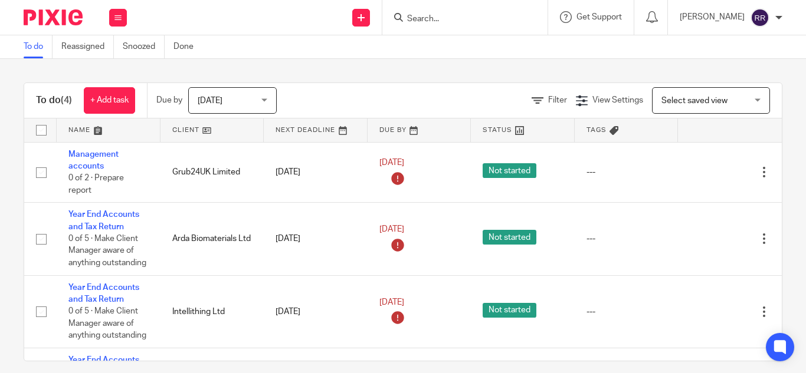 The height and width of the screenshot is (373, 806). Describe the element at coordinates (169, 100) in the screenshot. I see `p: Due by` at that location.